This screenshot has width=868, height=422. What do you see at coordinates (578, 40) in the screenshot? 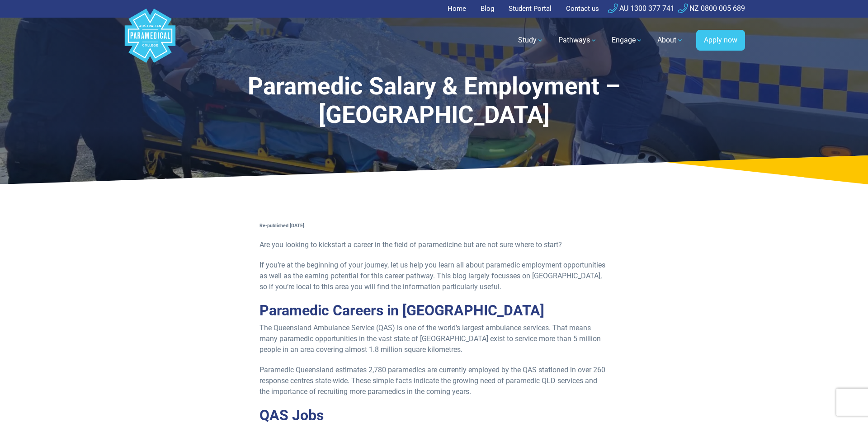
I see `a: Pathways` at bounding box center [578, 40].